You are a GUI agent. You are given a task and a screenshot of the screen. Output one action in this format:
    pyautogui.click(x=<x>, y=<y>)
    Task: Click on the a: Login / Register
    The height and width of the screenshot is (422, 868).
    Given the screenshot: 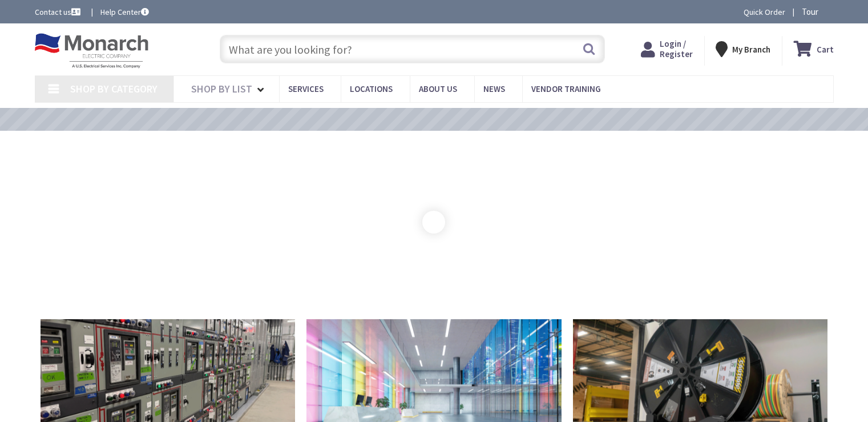 What is the action you would take?
    pyautogui.click(x=667, y=49)
    